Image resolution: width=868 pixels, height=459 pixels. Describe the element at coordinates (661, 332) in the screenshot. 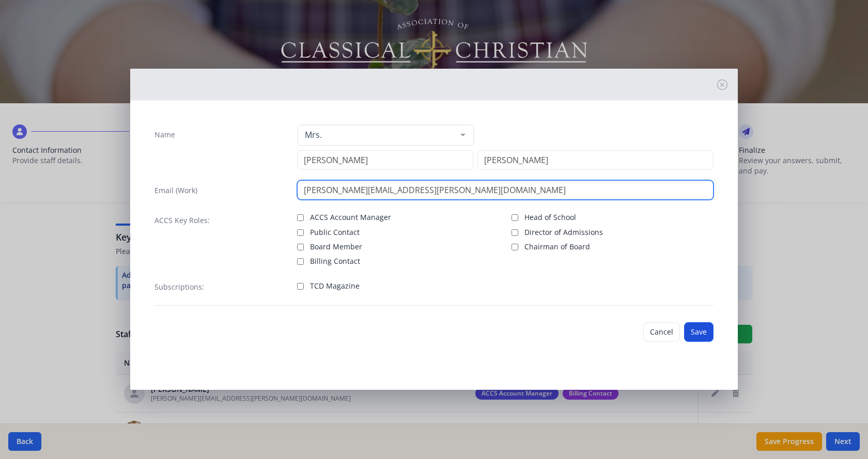

I see `button: Cancel` at that location.